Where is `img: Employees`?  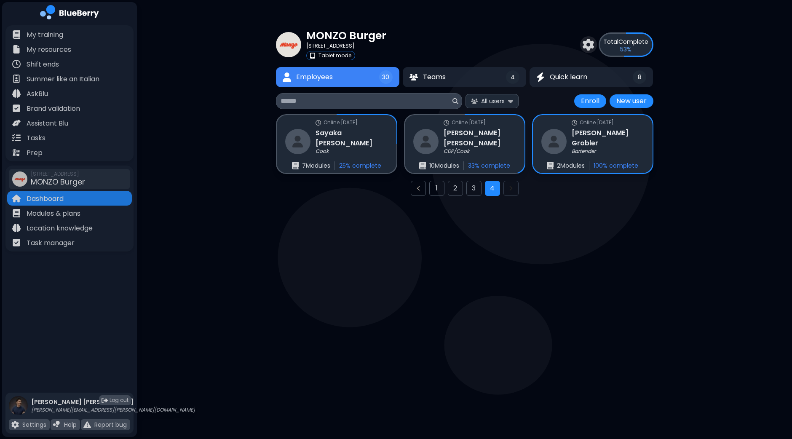
img: Employees is located at coordinates (287, 77).